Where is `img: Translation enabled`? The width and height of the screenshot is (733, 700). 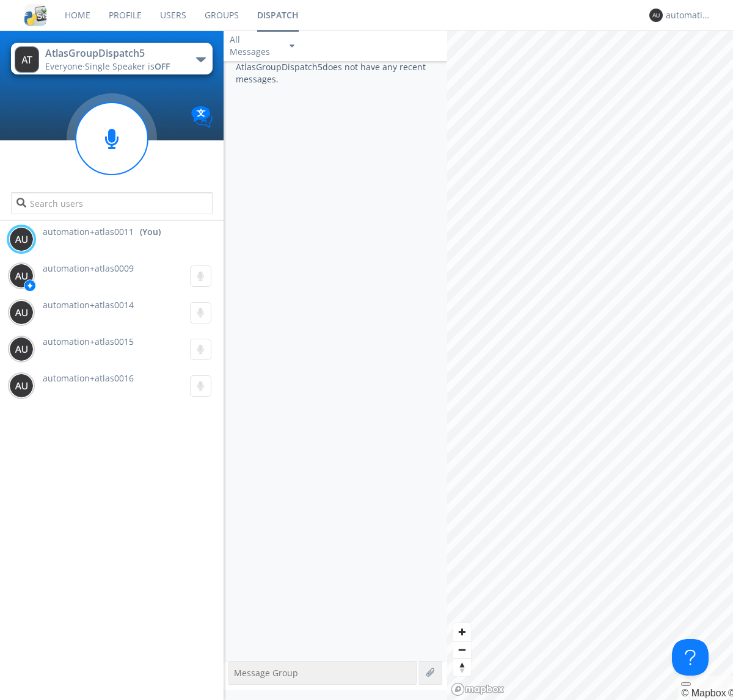 img: Translation enabled is located at coordinates (202, 116).